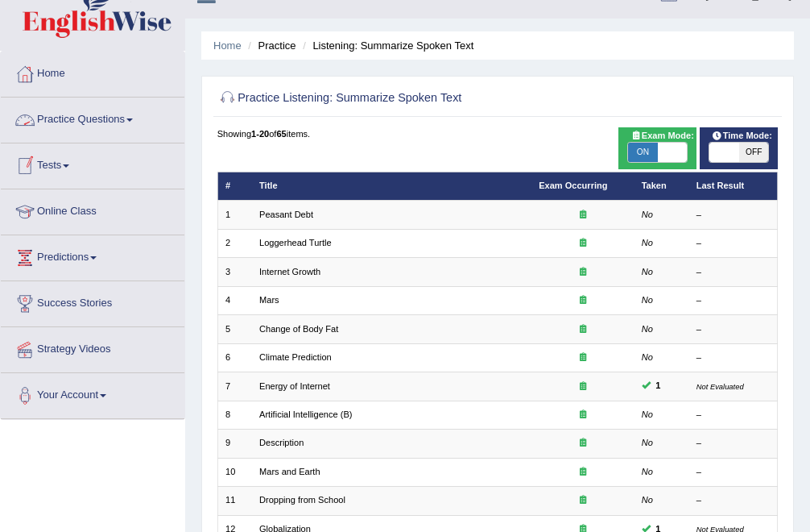  I want to click on span: Exam Mode:, so click(662, 136).